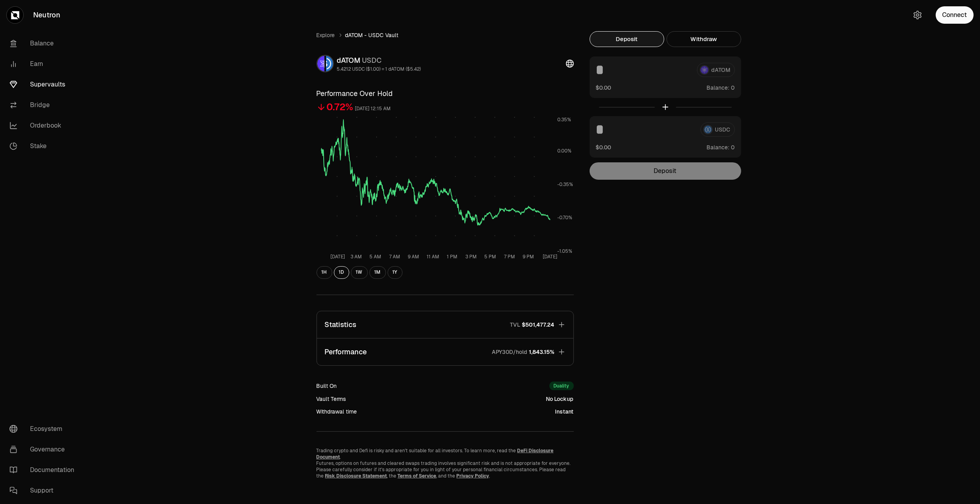  I want to click on a: Earn, so click(44, 64).